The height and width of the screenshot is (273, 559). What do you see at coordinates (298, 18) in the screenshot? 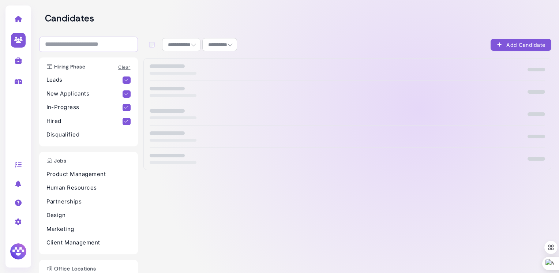
I see `h2: Candidates` at bounding box center [298, 18].